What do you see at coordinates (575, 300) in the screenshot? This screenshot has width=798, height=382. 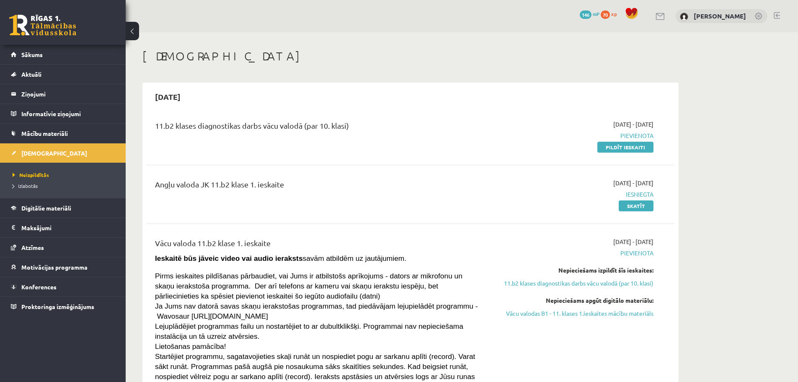 I see `div: Nepieciešams apgūt digitālo materiālu:` at bounding box center [575, 300].